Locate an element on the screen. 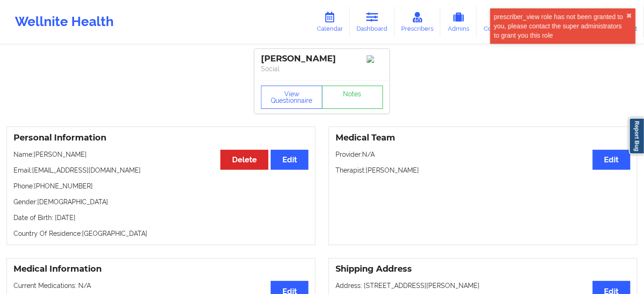  div: prescriber_view role has not been granted to you, please contact the super administrators to gran... is located at coordinates (560, 26).